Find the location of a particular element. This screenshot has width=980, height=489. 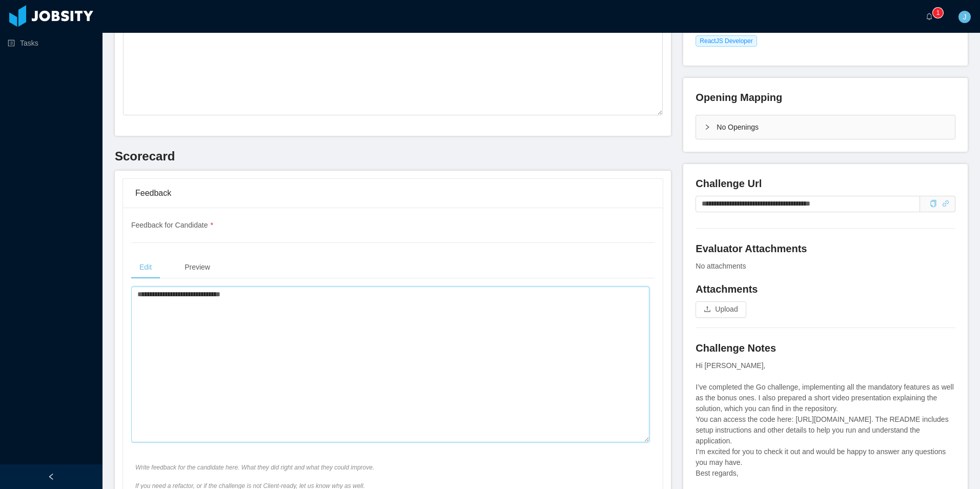

i: icon: right is located at coordinates (708, 127).